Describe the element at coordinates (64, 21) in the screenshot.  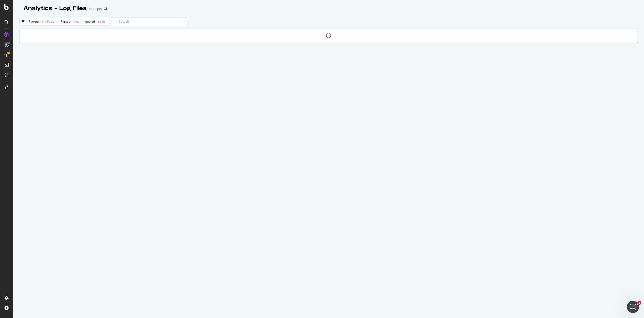
I see `button: pattern = No Patternparsed = trueingested = false` at that location.